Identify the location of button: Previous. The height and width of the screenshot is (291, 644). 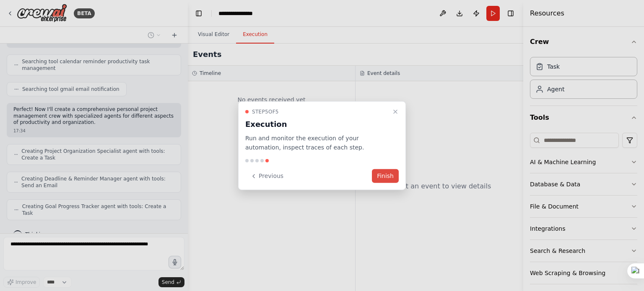
(266, 176).